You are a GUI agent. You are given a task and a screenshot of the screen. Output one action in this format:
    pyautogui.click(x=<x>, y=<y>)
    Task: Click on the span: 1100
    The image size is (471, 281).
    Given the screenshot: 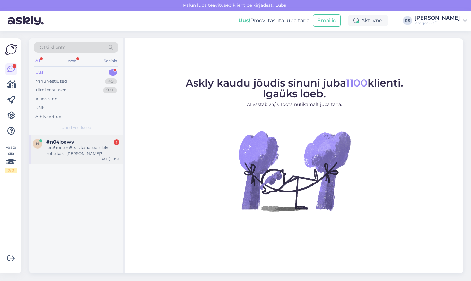 What is the action you would take?
    pyautogui.click(x=357, y=83)
    